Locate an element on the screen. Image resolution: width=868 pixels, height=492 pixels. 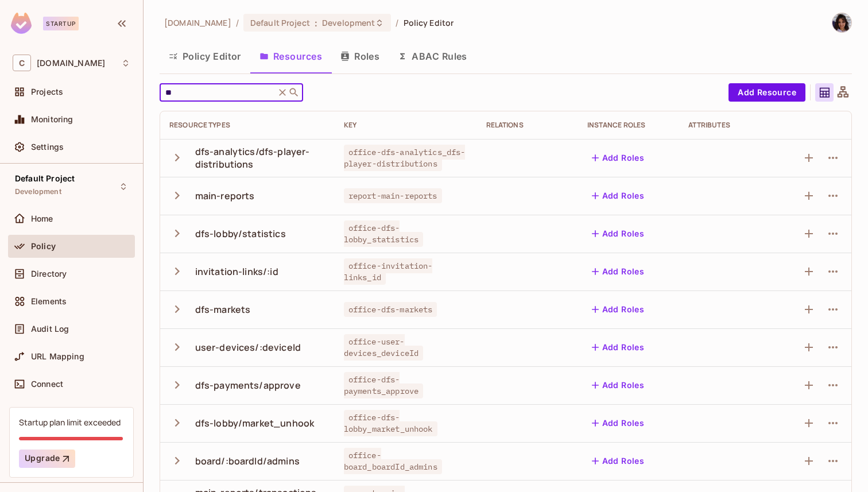
span: Policy is located at coordinates (43, 246).